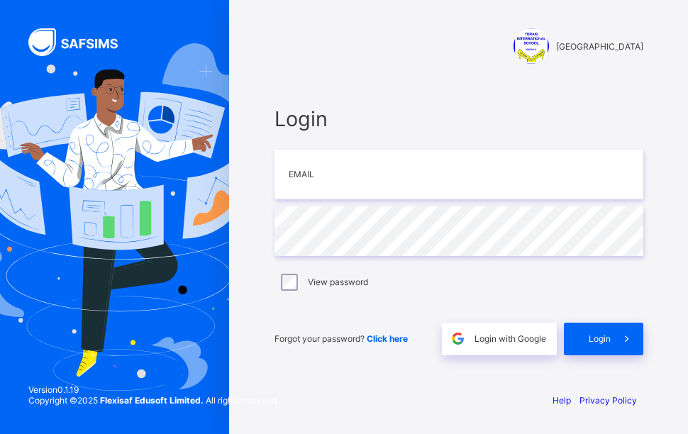  Describe the element at coordinates (562, 400) in the screenshot. I see `a: Help` at that location.